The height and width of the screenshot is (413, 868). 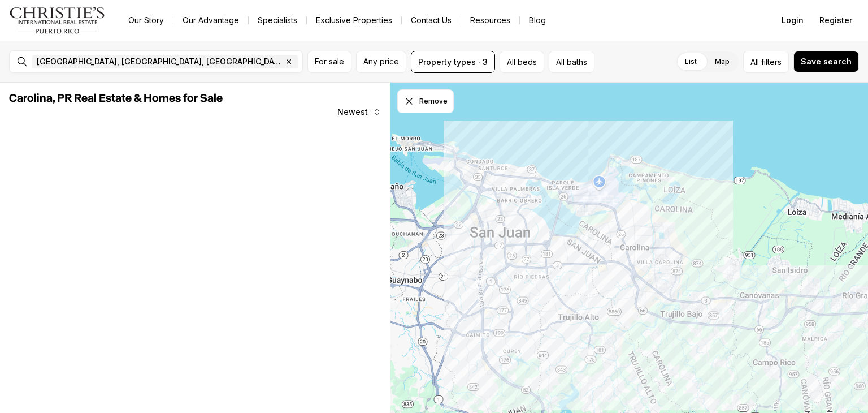 What do you see at coordinates (522, 62) in the screenshot?
I see `button: All beds` at bounding box center [522, 62].